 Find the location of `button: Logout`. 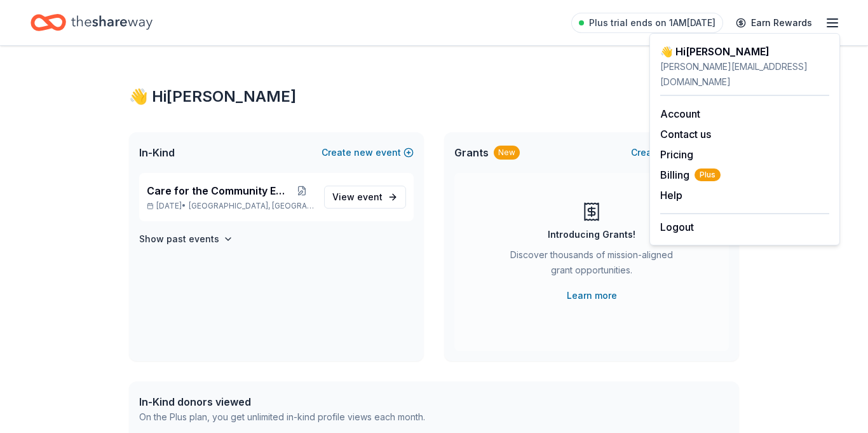

button: Logout is located at coordinates (677, 227).